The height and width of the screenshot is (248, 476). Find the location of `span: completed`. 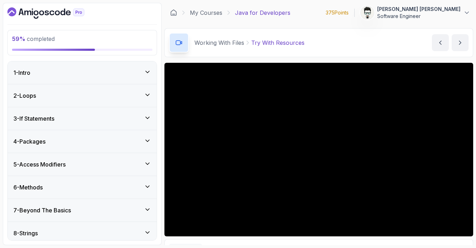

span: completed is located at coordinates (33, 39).